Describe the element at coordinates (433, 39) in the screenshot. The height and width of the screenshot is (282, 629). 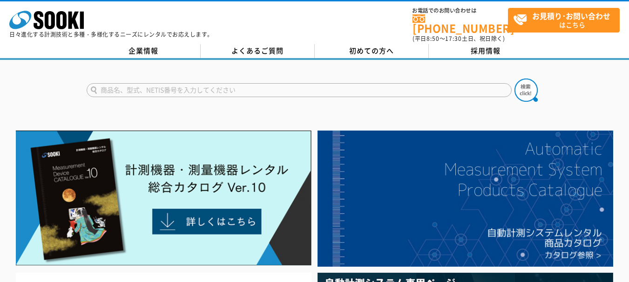
I see `span: 8:50` at that location.